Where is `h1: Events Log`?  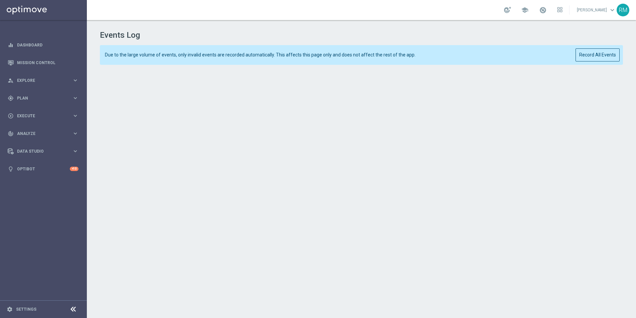
h1: Events Log is located at coordinates (362, 35).